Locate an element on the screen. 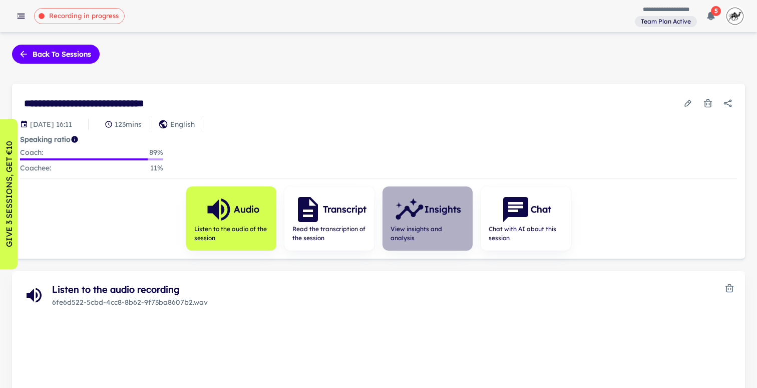 The width and height of the screenshot is (757, 388). button: Share session is located at coordinates (728, 103).